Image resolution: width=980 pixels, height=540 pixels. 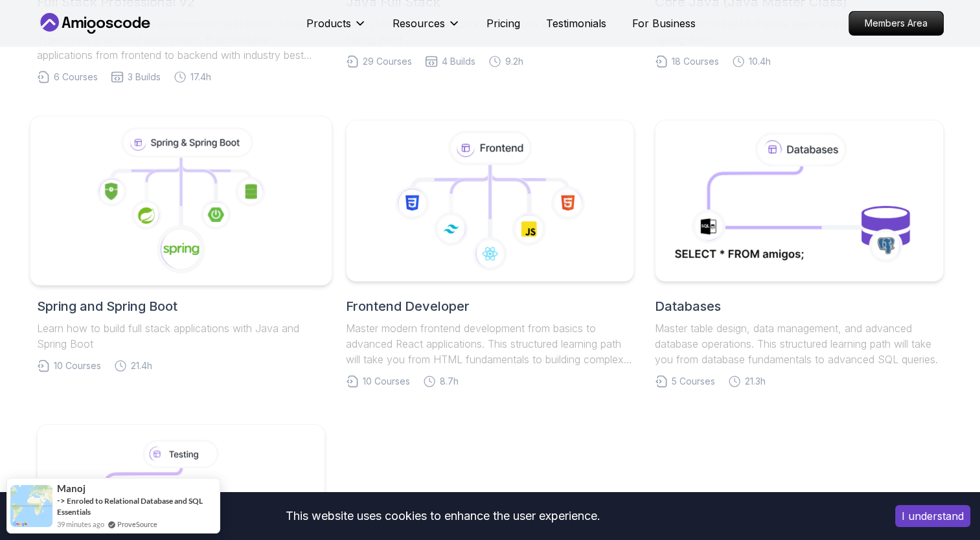 What do you see at coordinates (426, 28) in the screenshot?
I see `button: Resources` at bounding box center [426, 28].